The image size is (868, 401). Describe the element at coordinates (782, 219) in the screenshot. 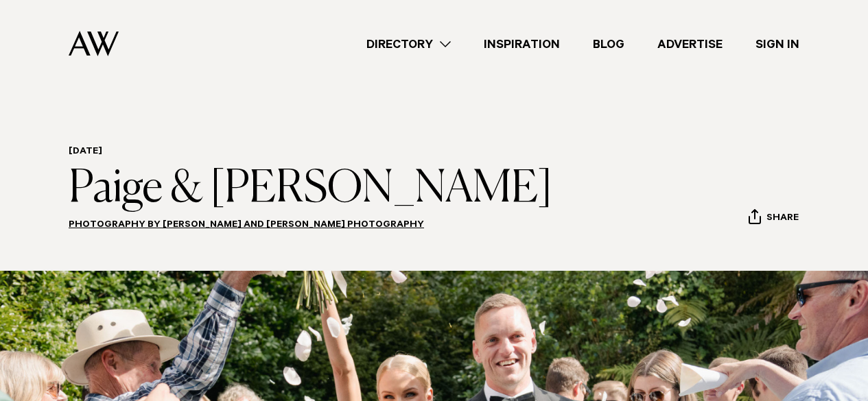

I see `span: Share` at that location.